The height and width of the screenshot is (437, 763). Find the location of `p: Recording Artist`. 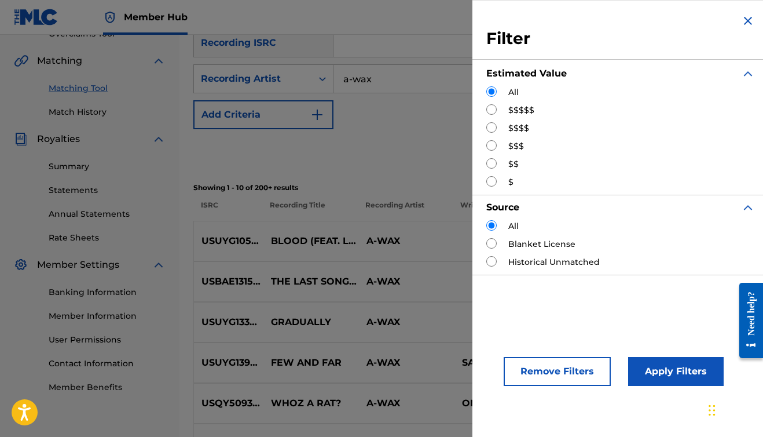

p: Recording Artist is located at coordinates (405, 210).